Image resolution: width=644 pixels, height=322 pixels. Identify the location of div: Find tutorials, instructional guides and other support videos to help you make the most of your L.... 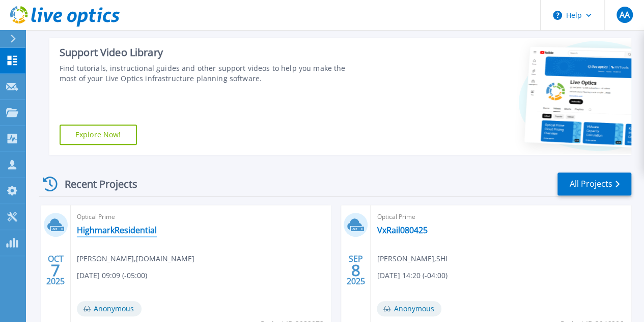
(210, 73).